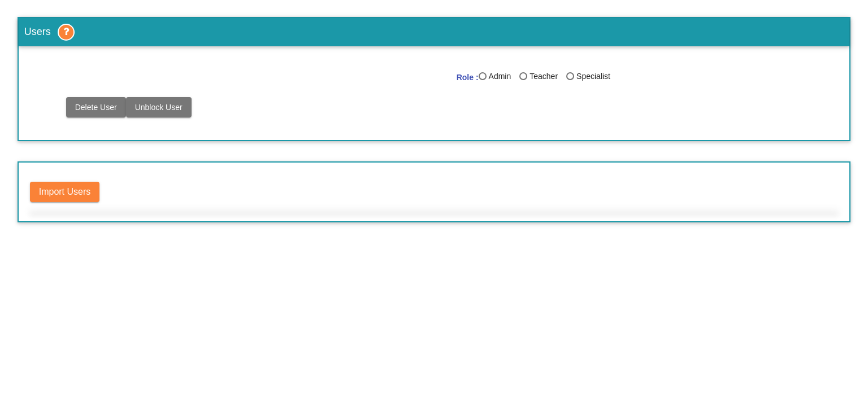  I want to click on div: Specialist, so click(592, 76).